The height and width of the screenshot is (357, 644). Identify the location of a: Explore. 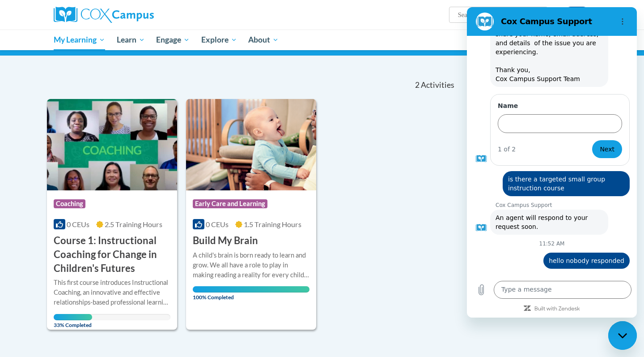
(219, 40).